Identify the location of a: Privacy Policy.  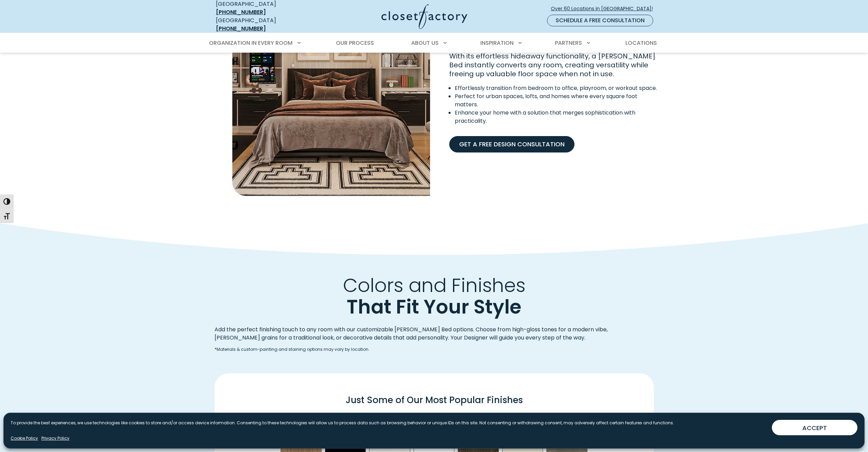
(55, 438).